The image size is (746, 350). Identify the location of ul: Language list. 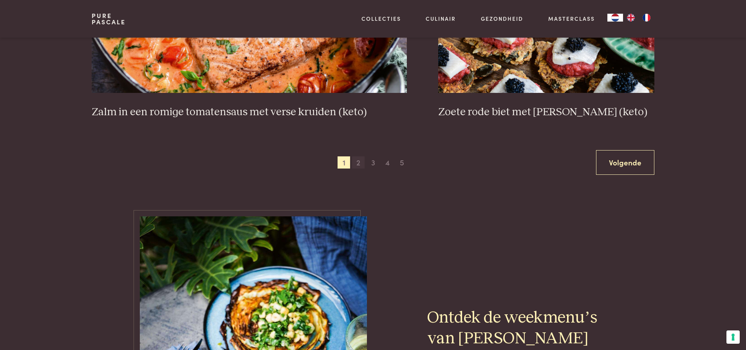
(639, 18).